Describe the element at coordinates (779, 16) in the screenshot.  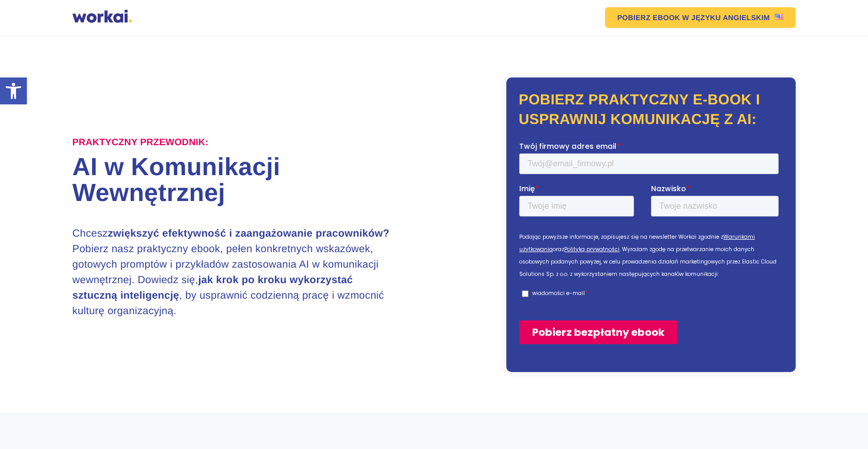
I see `img: US flag` at that location.